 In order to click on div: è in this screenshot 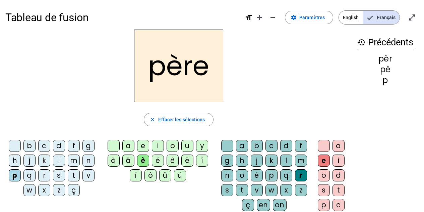, I will do `click(143, 160)`.